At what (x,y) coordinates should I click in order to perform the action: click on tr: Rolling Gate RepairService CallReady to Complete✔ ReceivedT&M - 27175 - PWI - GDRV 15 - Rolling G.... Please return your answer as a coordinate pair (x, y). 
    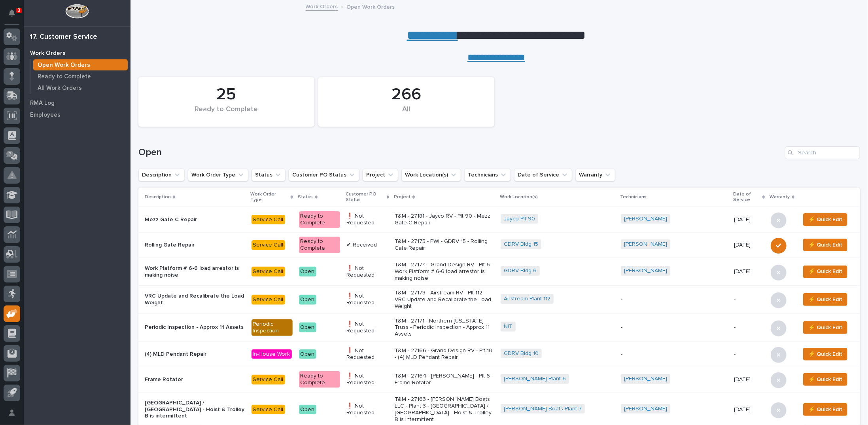
    Looking at the image, I should click on (499, 245).